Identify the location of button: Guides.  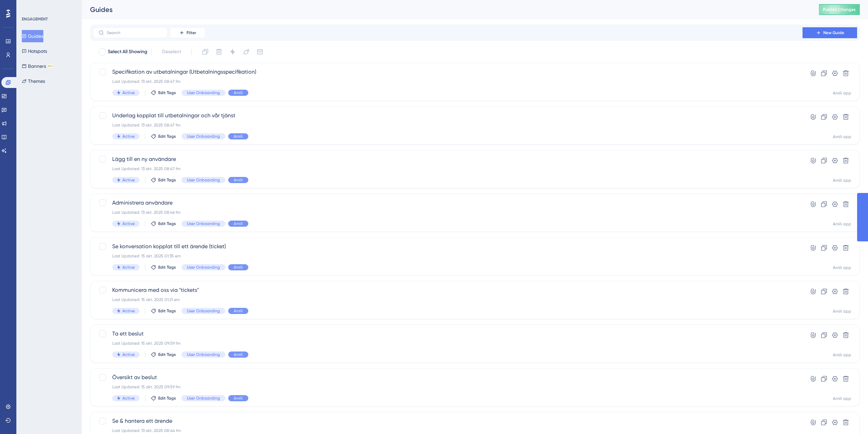
(32, 36).